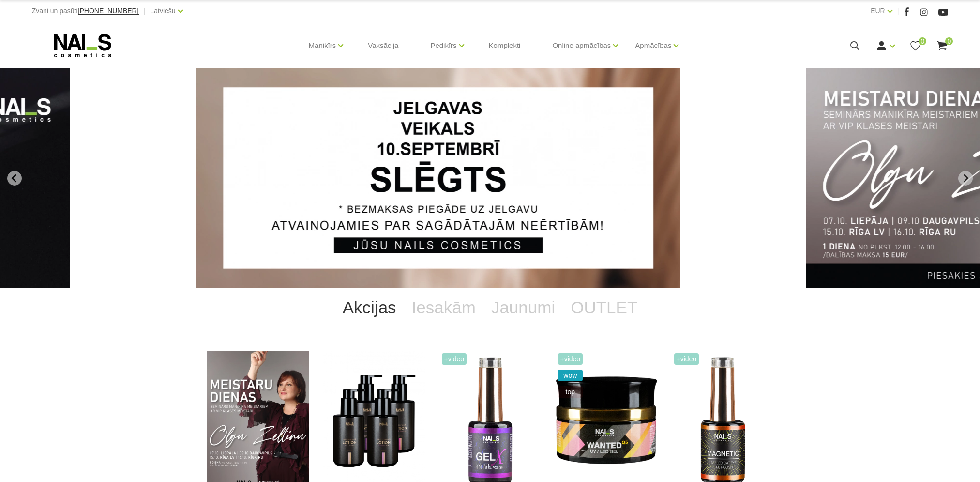  What do you see at coordinates (523, 307) in the screenshot?
I see `a: Jaunumi` at bounding box center [523, 307].